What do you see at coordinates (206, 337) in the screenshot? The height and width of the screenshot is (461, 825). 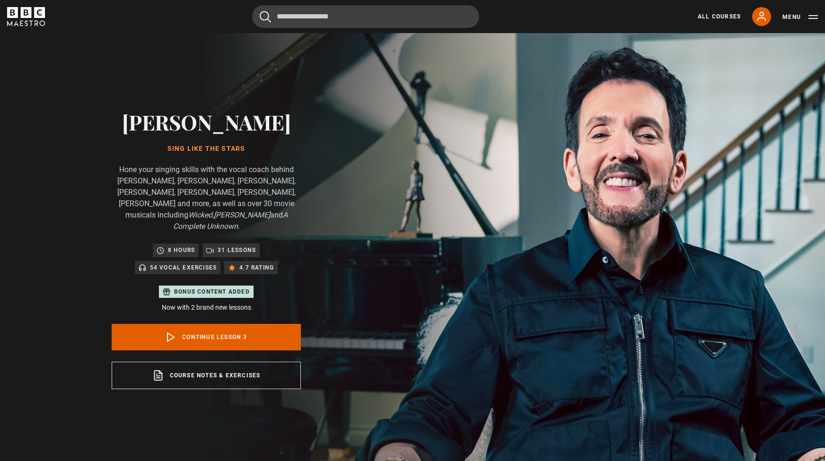 I see `a: Continue lesson 3` at bounding box center [206, 337].